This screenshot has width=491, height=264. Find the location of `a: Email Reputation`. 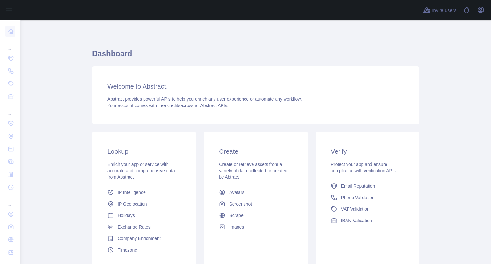

a: Email Reputation is located at coordinates (368, 186).